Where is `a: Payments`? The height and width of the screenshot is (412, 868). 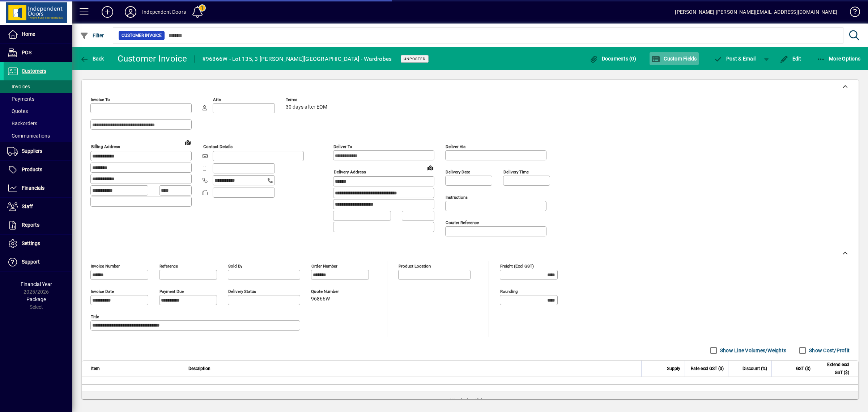 a: Payments is located at coordinates (38, 99).